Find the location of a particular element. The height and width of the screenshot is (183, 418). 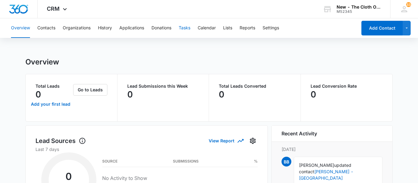

h3: Submissions is located at coordinates (186, 162).